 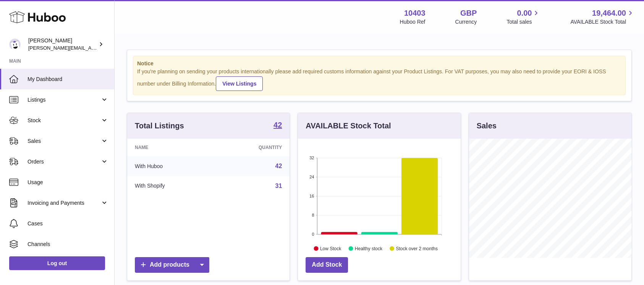 What do you see at coordinates (171, 186) in the screenshot?
I see `td: With Shopify` at bounding box center [171, 186].